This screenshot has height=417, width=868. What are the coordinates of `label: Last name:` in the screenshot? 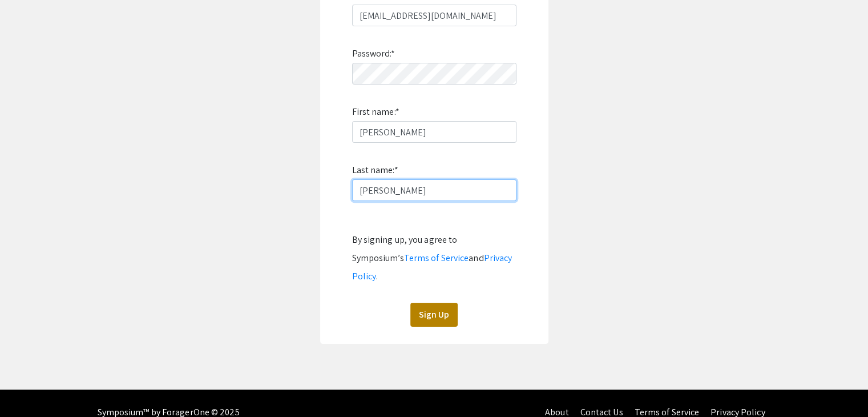 It's located at (375, 170).